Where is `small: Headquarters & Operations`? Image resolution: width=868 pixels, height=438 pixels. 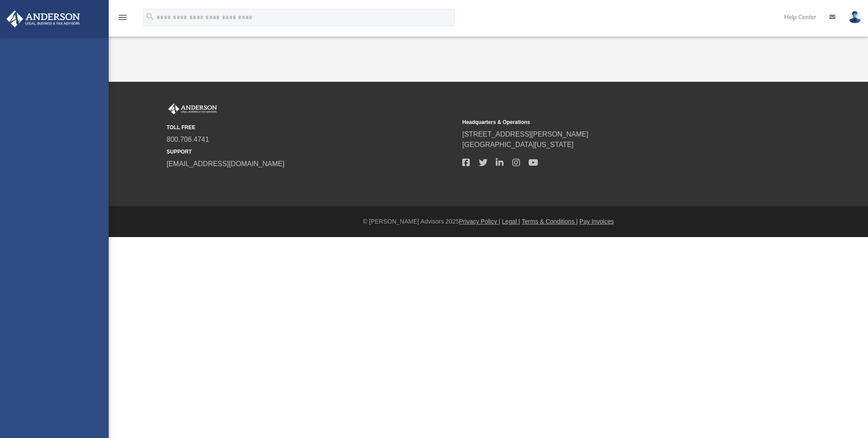 small: Headquarters & Operations is located at coordinates (607, 122).